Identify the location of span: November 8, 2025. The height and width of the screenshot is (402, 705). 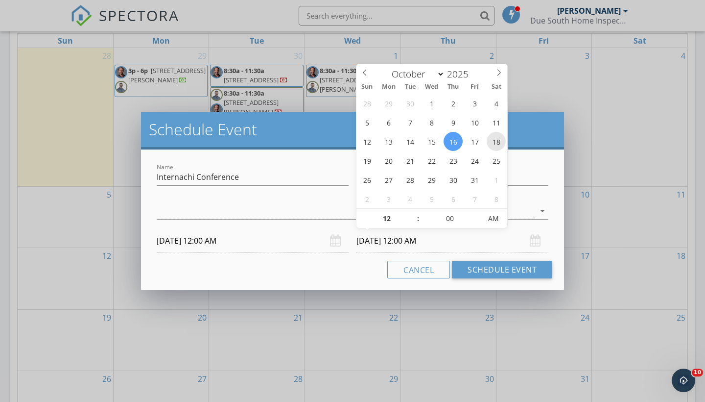
(496, 198).